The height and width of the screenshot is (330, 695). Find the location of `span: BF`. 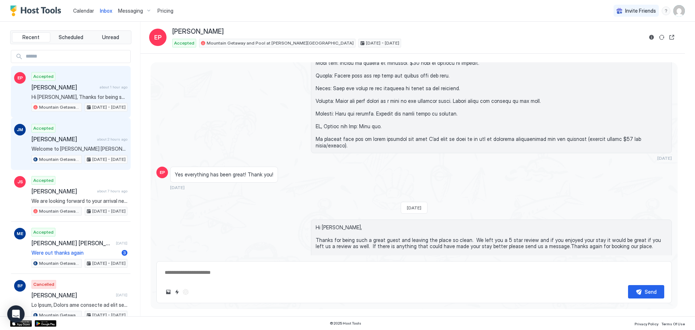

span: BF is located at coordinates (20, 285).